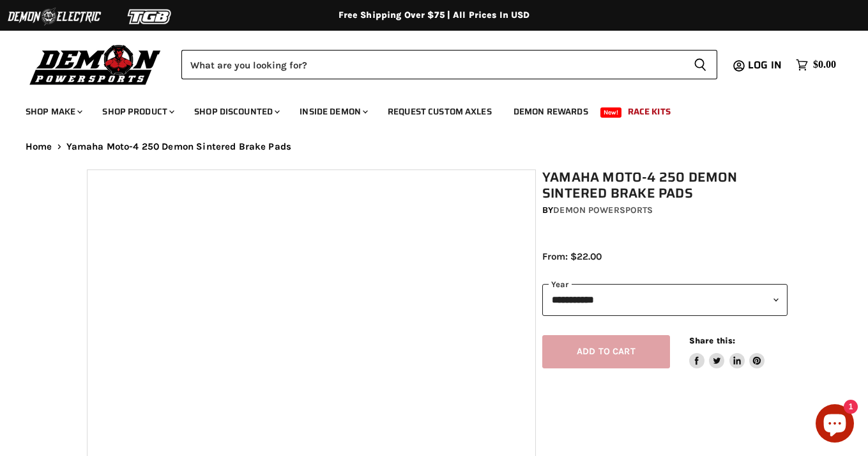 The width and height of the screenshot is (868, 456). I want to click on img: TGB Logo 2, so click(150, 17).